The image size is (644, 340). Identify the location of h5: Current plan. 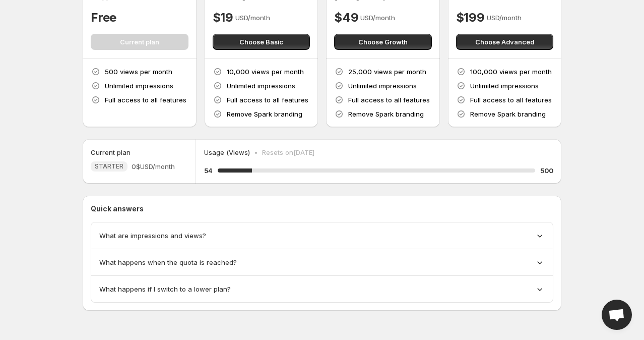
(111, 152).